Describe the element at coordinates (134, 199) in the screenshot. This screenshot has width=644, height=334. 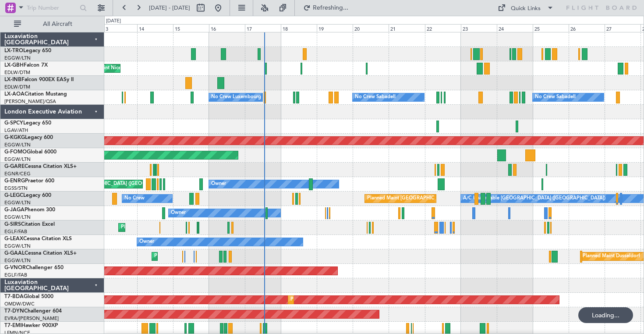
I see `div: No Crew` at that location.